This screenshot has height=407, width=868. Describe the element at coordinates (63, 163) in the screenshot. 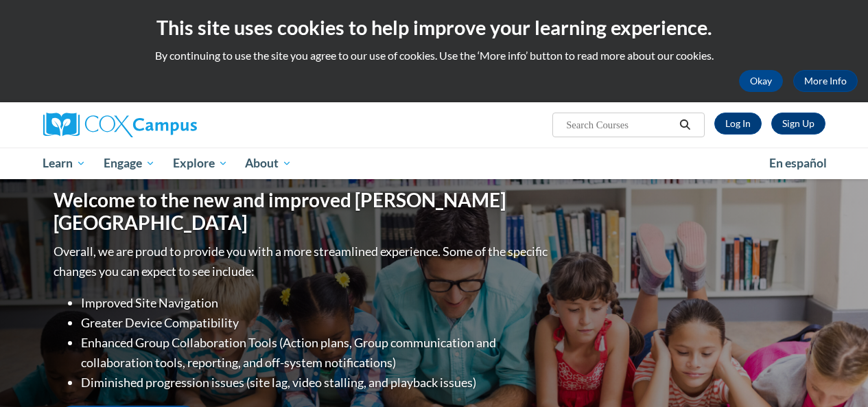

I see `span: Learn` at that location.